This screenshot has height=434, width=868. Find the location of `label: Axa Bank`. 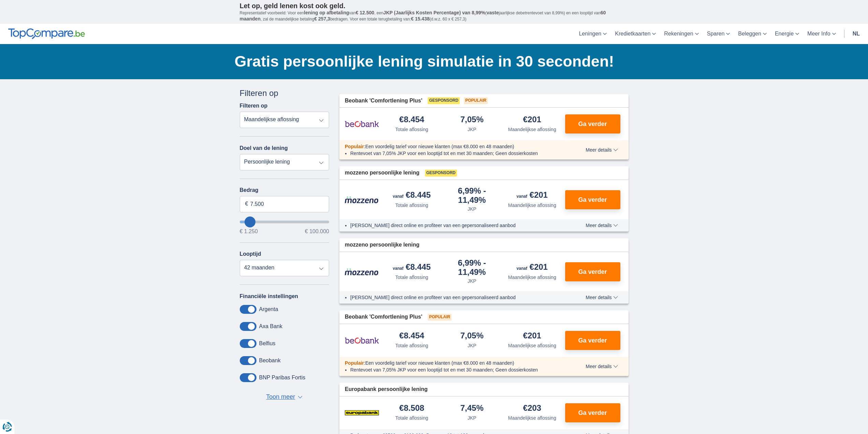

label: Axa Bank is located at coordinates (271, 326).